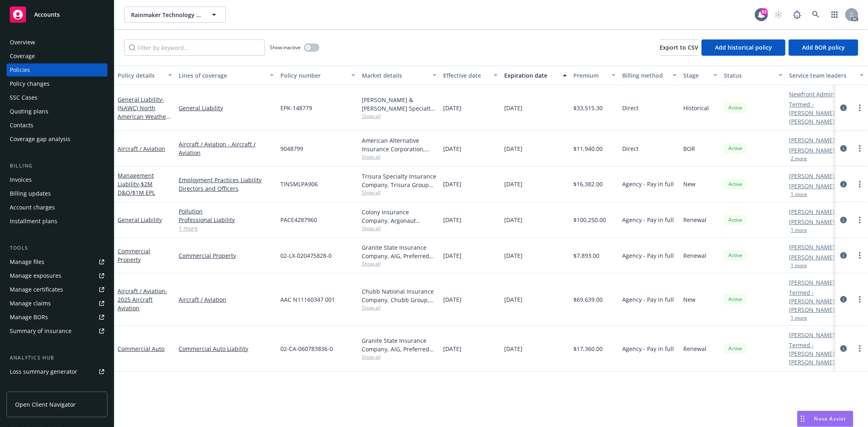 The image size is (868, 427). I want to click on button: Lines of coverage, so click(226, 75).